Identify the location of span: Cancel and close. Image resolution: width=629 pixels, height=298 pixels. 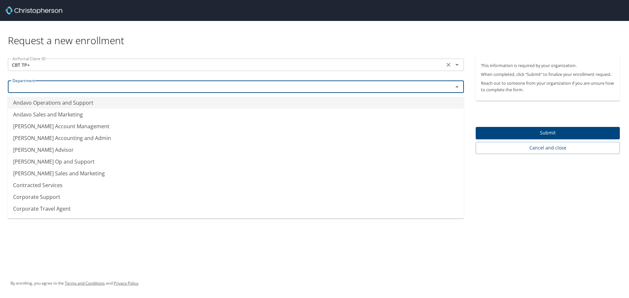
(548, 148).